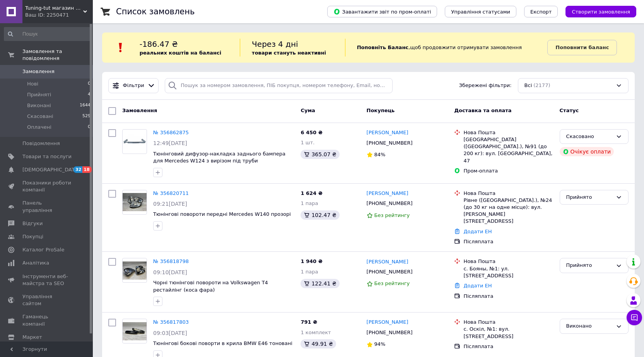 This screenshot has width=644, height=357. I want to click on span: 791 ₴, so click(309, 322).